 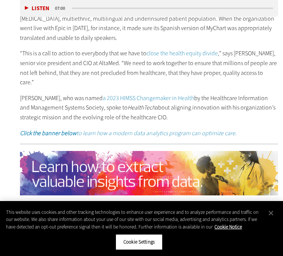 What do you see at coordinates (141, 107) in the screenshot?
I see `em: HealthTech` at bounding box center [141, 107].